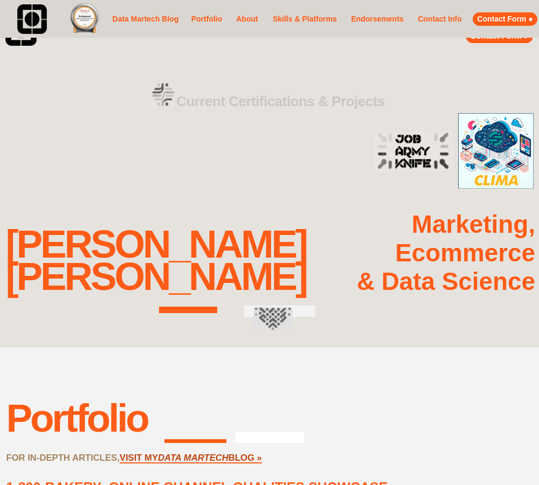  I want to click on strong: Ecommerce, so click(466, 253).